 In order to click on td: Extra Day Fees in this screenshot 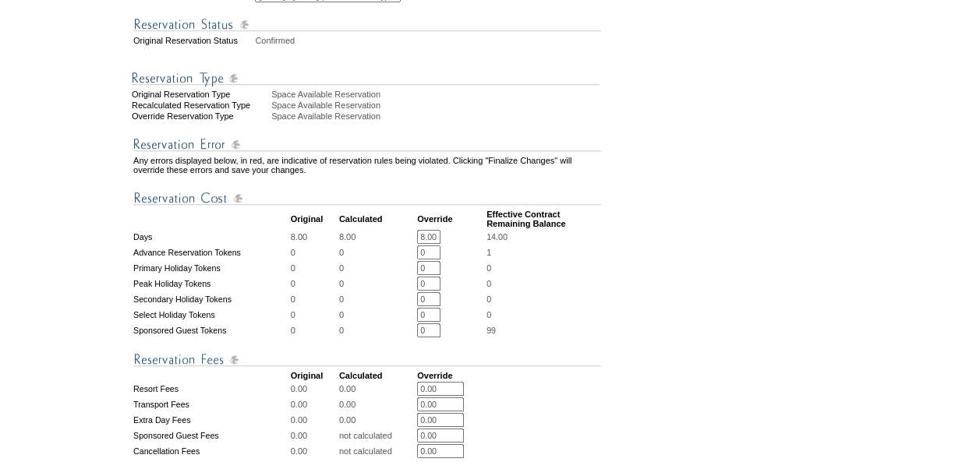, I will do `click(211, 420)`.